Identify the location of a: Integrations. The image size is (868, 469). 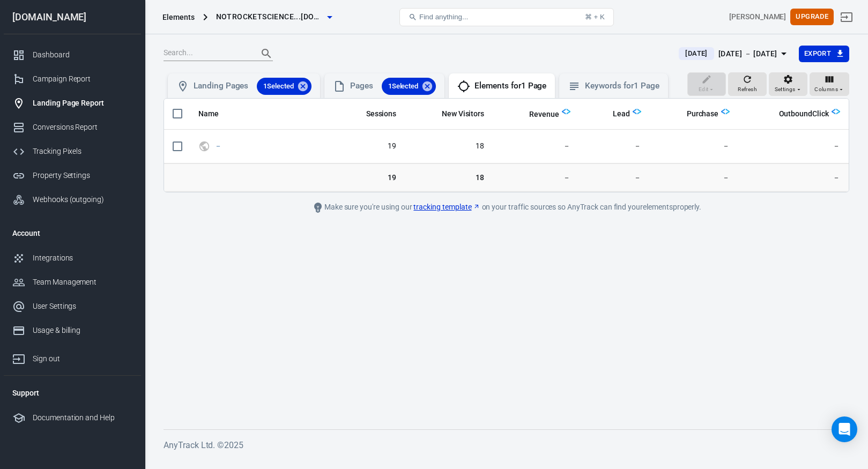
(72, 258).